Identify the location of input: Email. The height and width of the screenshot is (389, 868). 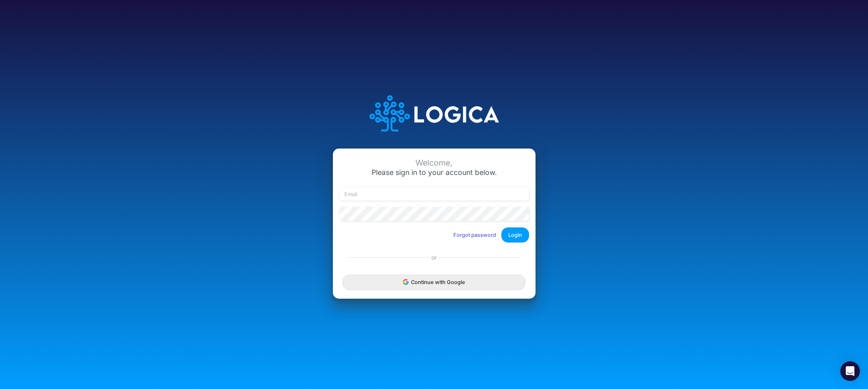
(434, 194).